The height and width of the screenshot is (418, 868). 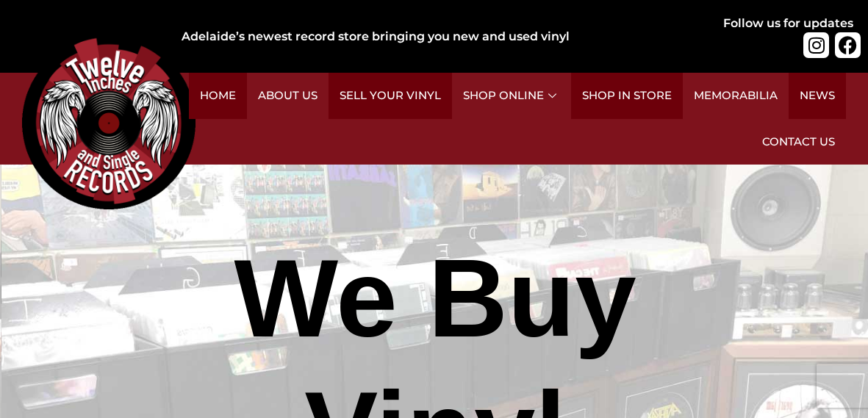 What do you see at coordinates (421, 37) in the screenshot?
I see `div: Adelaide’s newest record store bringing you new and used vinyl` at bounding box center [421, 37].